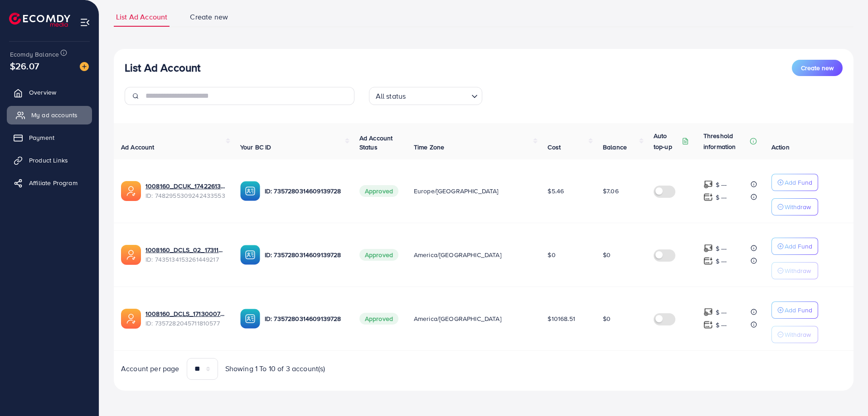  I want to click on p: Auto top-up, so click(667, 141).